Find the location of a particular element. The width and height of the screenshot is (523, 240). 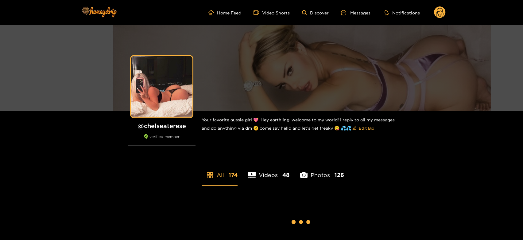

h1: @ chelseaterese is located at coordinates (162, 126).